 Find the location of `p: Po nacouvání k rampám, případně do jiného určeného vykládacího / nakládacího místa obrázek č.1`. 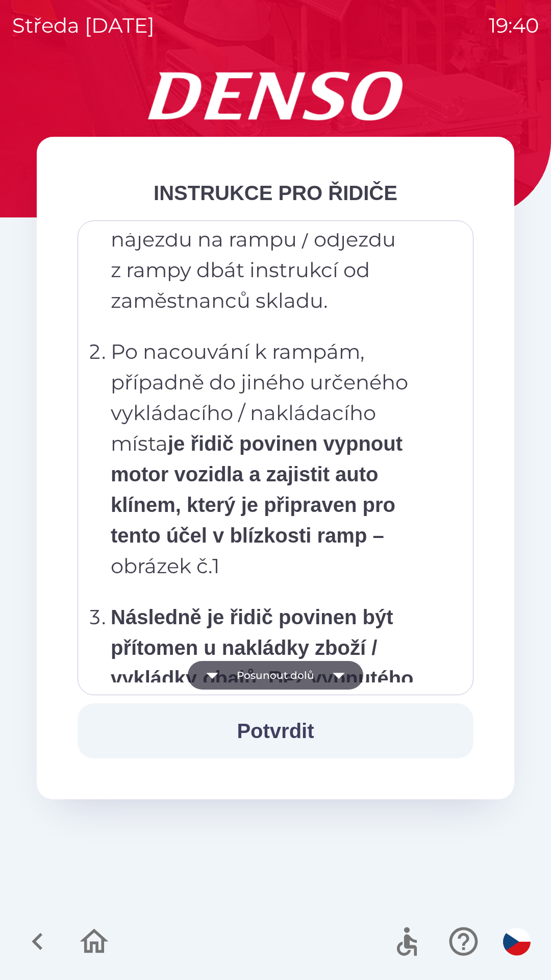

p: Po nacouvání k rampám, případně do jiného určeného vykládacího / nakládacího místa obrázek č.1 is located at coordinates (279, 459).